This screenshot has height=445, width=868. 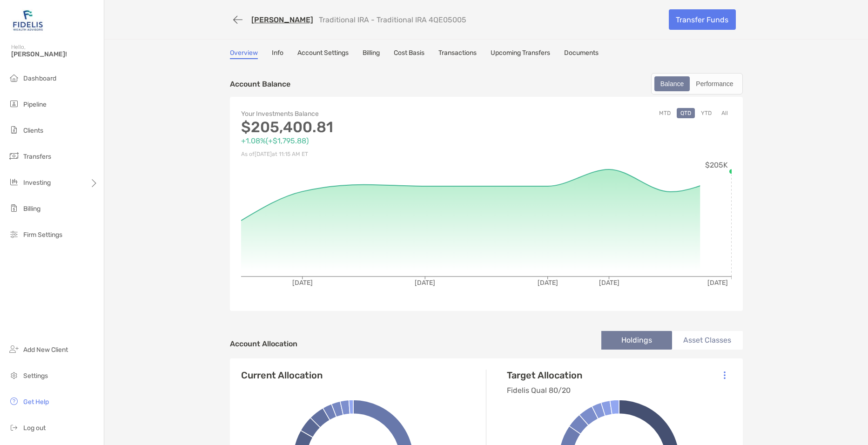 I want to click on img: Icon List Menu, so click(x=724, y=376).